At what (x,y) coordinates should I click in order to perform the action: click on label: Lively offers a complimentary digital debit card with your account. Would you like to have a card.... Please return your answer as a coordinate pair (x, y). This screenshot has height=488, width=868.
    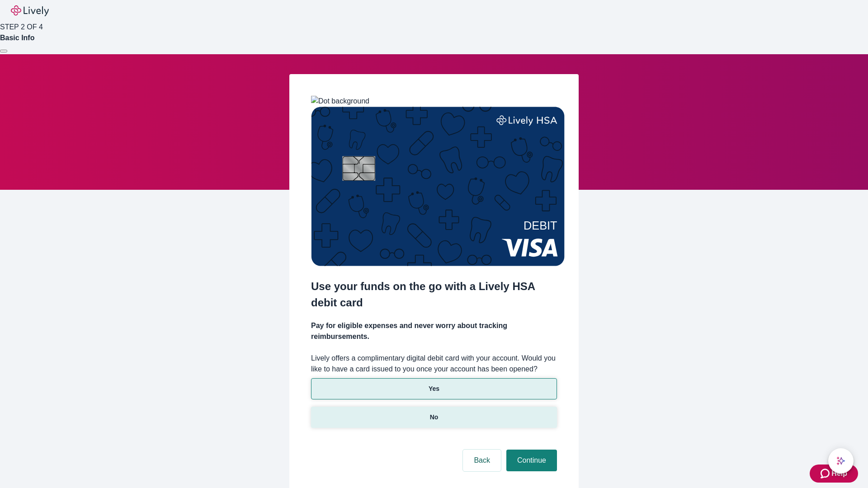
    Looking at the image, I should click on (434, 364).